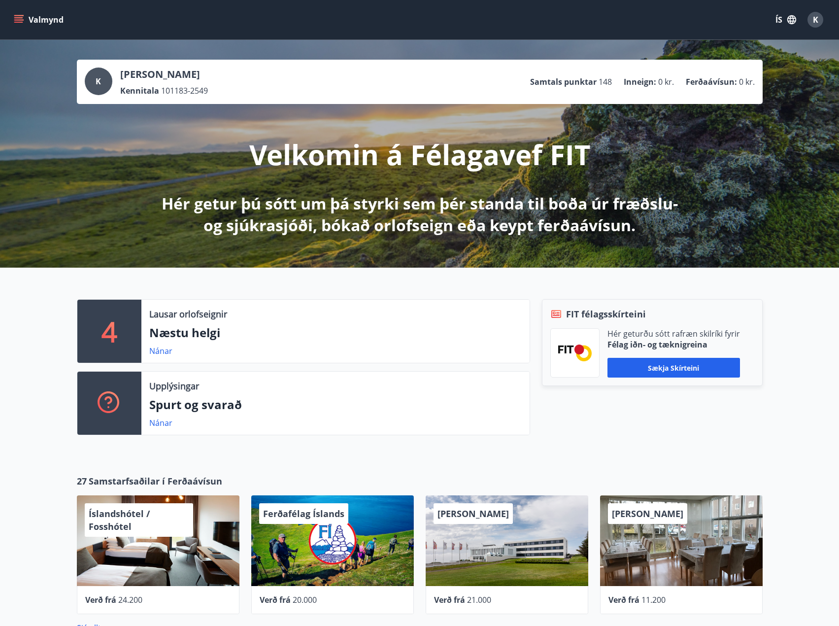 The image size is (839, 626). What do you see at coordinates (674, 345) in the screenshot?
I see `p: Félag iðn- og tæknigreina` at bounding box center [674, 345].